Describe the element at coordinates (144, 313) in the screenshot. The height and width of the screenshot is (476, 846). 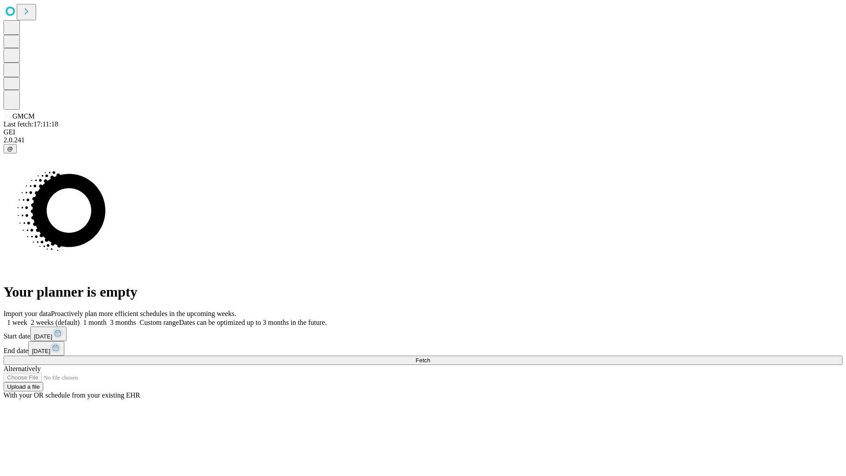
I see `span: Proactively plan more efficient schedules in the upcoming weeks.` at that location.